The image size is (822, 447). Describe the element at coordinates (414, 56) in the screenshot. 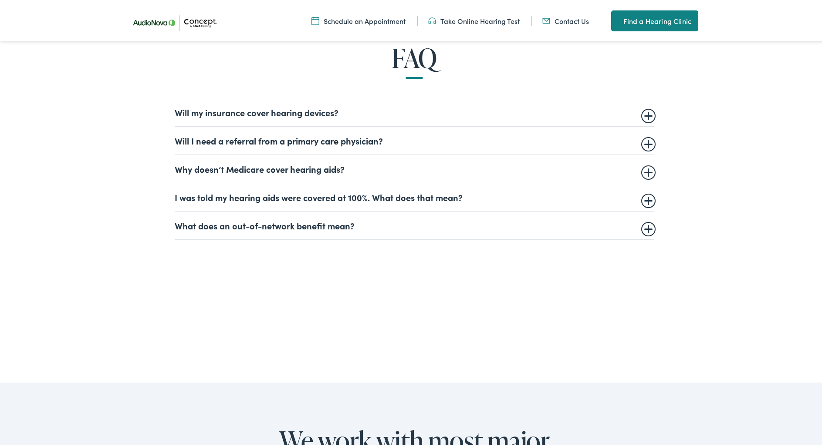

I see `h2: FAQ` at that location.